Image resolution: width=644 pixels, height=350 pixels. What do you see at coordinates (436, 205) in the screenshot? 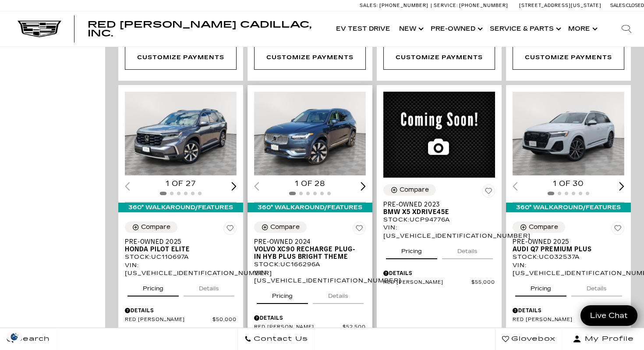
I see `span: Pre-Owned 2023` at bounding box center [436, 205].